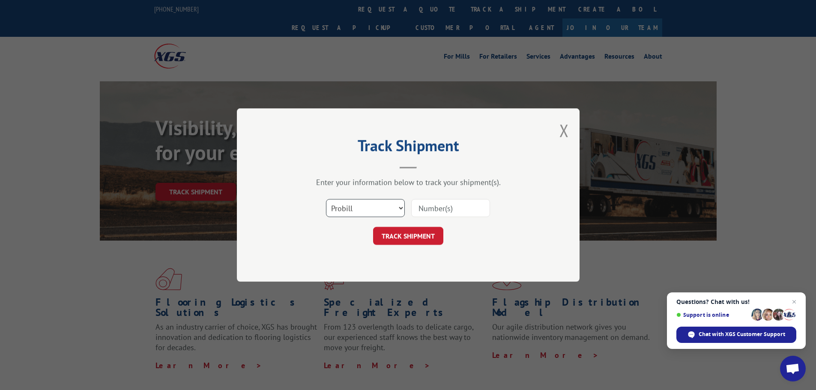 The image size is (816, 390). I want to click on span: Questions? Chat with us!, so click(736, 302).